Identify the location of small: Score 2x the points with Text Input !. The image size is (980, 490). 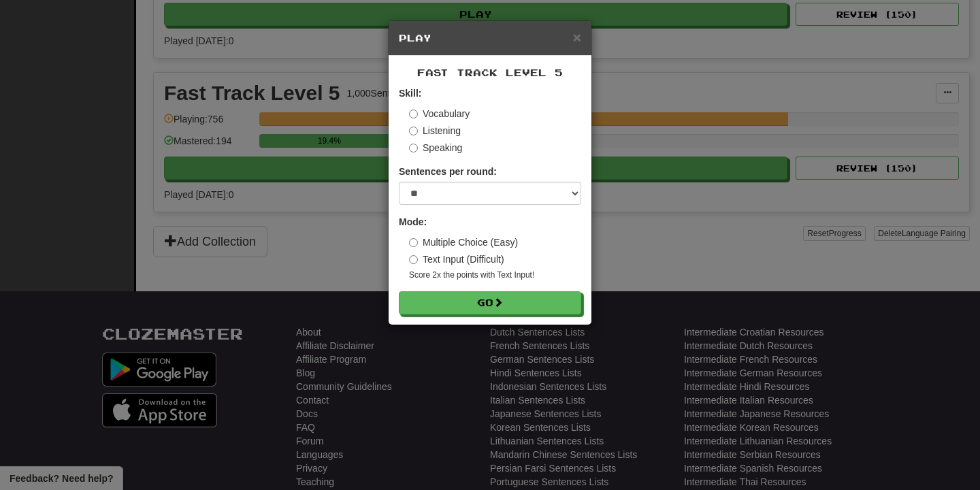
(494, 275).